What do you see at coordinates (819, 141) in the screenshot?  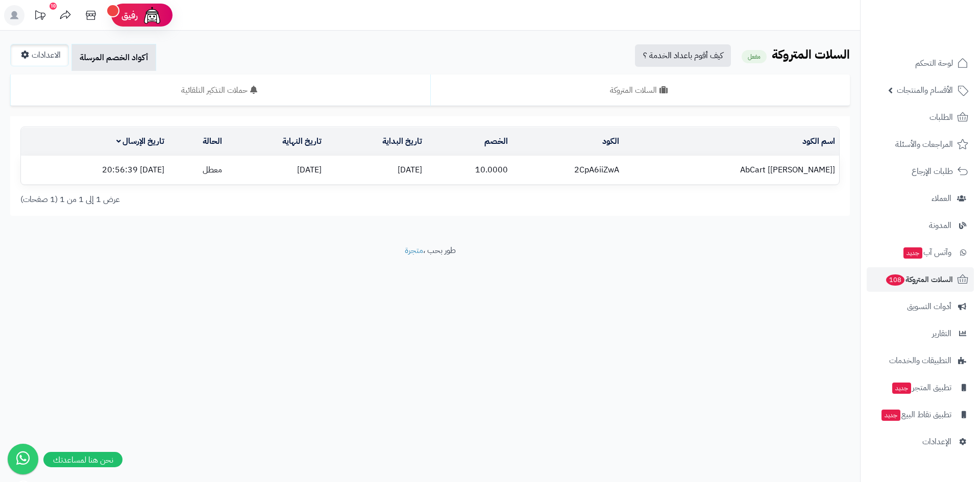 I see `a: اسم الكود` at bounding box center [819, 141].